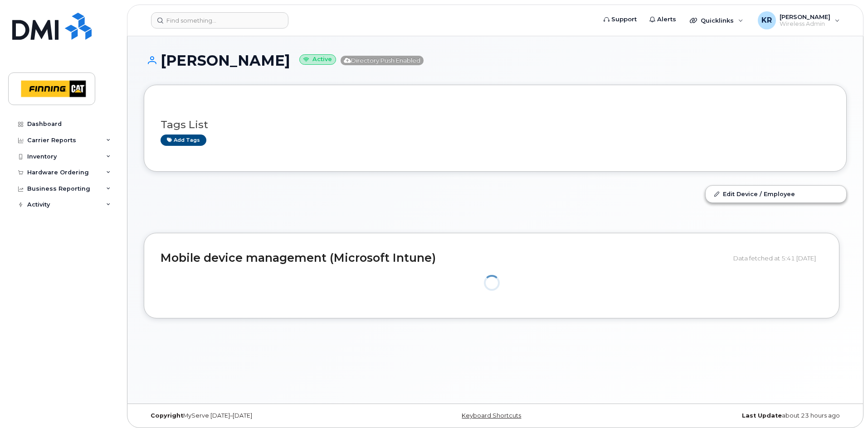 Image resolution: width=868 pixels, height=428 pixels. What do you see at coordinates (776, 194) in the screenshot?
I see `a: Edit Device / Employee` at bounding box center [776, 194].